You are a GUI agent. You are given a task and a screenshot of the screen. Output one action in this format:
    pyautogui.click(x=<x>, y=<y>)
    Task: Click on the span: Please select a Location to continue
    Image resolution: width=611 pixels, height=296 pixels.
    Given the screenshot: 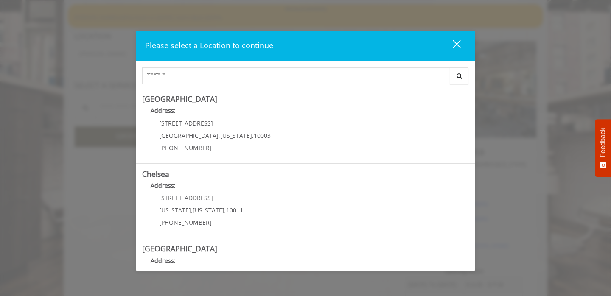 What is the action you would take?
    pyautogui.click(x=209, y=45)
    